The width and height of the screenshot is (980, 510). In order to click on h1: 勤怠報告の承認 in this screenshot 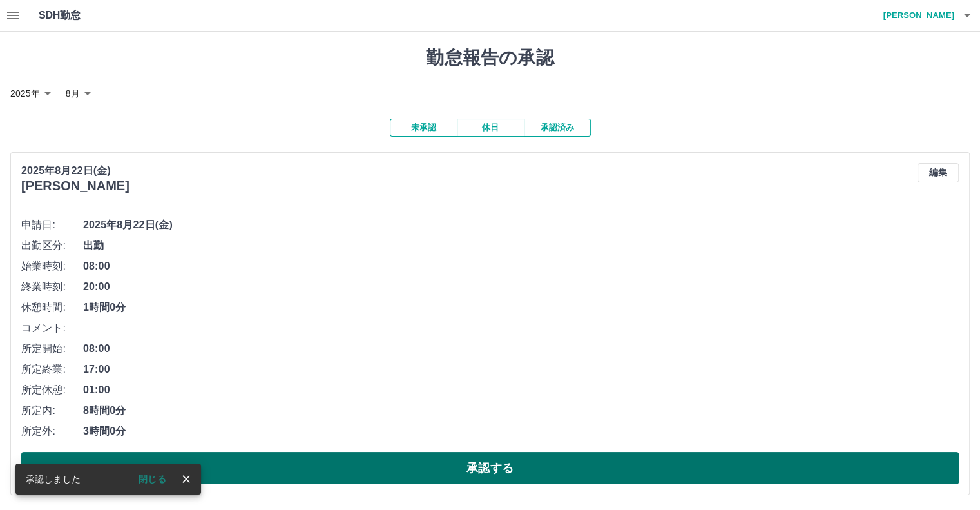, I will do `click(490, 58)`.